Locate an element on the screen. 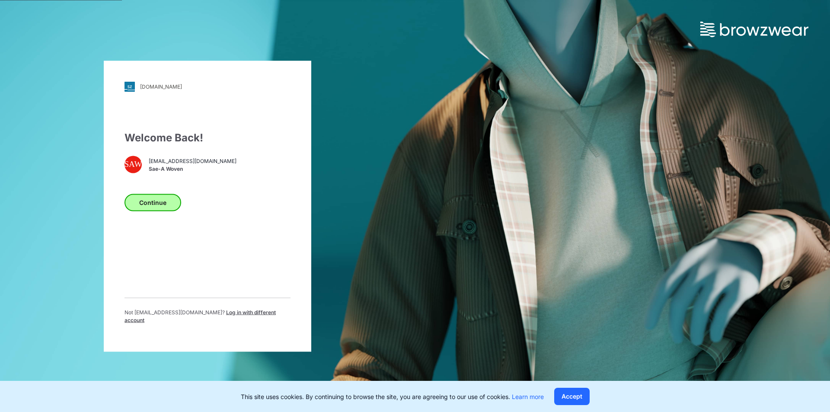 The width and height of the screenshot is (830, 412). button: Continue is located at coordinates (153, 202).